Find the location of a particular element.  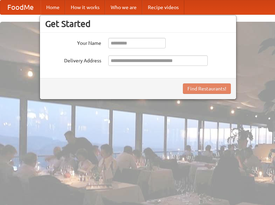

label: Your Name is located at coordinates (73, 42).